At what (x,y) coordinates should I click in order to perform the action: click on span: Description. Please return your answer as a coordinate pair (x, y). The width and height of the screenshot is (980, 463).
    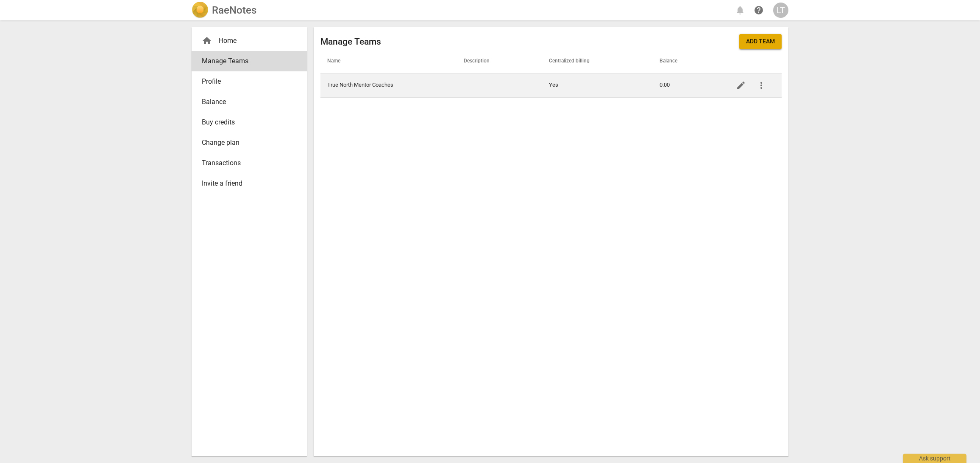
    Looking at the image, I should click on (482, 61).